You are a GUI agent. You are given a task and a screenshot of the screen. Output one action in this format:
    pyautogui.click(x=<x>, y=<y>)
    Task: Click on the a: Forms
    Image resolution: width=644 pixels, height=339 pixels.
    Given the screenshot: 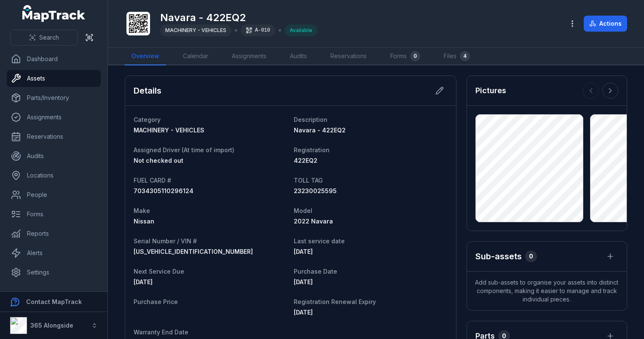 What is the action you would take?
    pyautogui.click(x=54, y=214)
    